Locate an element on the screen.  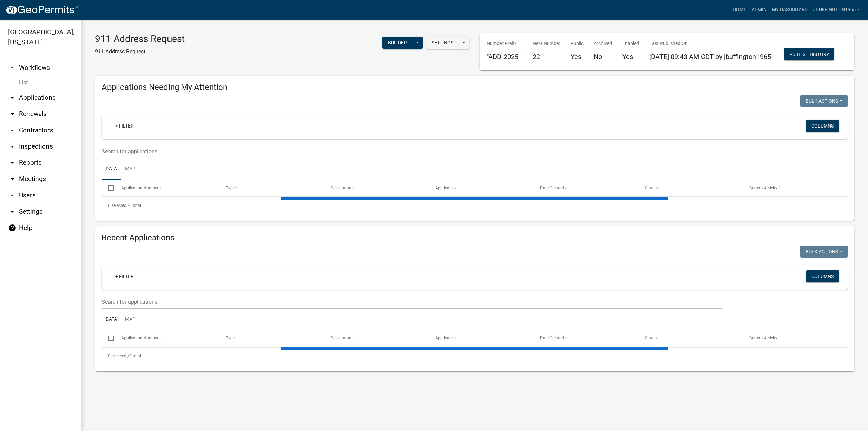
p: Enabled is located at coordinates (631, 43).